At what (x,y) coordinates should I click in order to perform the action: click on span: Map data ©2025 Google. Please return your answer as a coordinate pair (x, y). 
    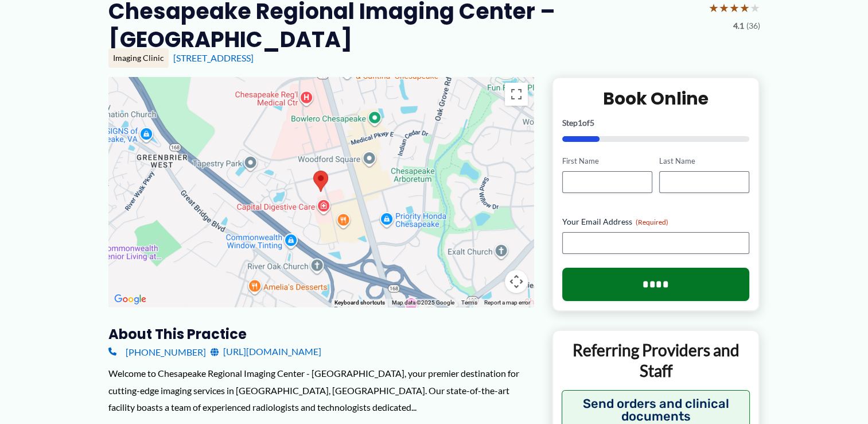
    Looking at the image, I should click on (423, 302).